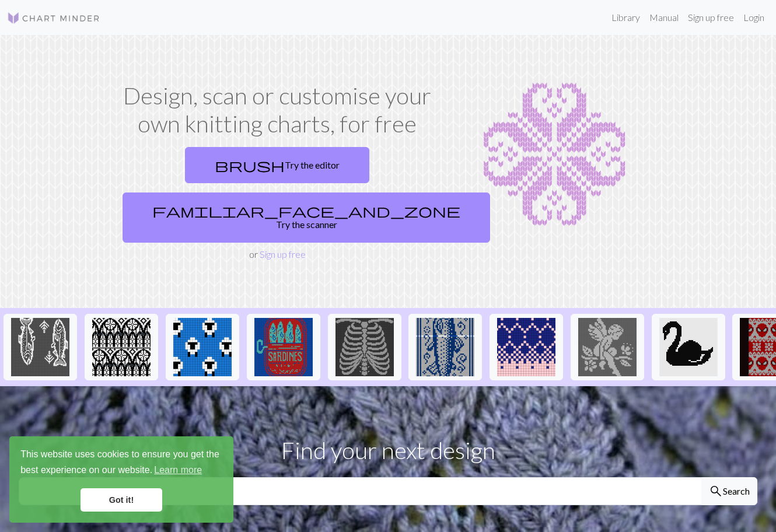  I want to click on img: angel practice, so click(607, 347).